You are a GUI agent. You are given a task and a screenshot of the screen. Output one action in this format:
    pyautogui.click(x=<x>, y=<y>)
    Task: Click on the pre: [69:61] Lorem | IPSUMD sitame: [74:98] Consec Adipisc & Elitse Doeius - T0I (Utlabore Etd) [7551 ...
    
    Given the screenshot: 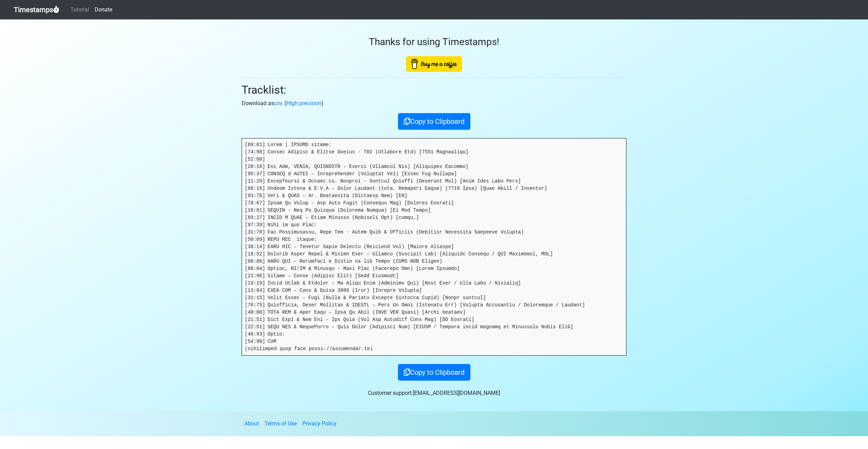 What is the action you would take?
    pyautogui.click(x=434, y=246)
    